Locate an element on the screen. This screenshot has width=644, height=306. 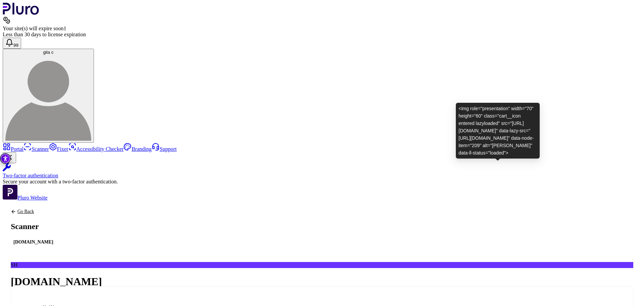
a: Scanner is located at coordinates (36, 149).